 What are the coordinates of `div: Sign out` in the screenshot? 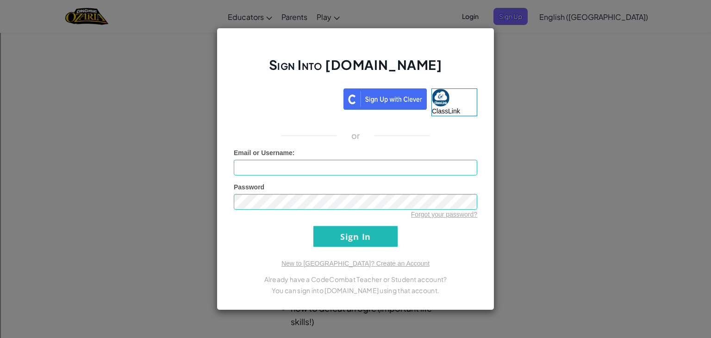 It's located at (355, 68).